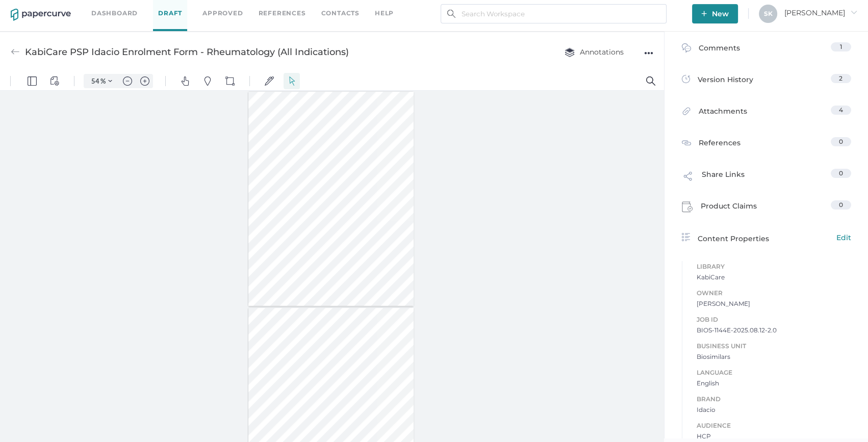 The width and height of the screenshot is (868, 442). What do you see at coordinates (686, 237) in the screenshot?
I see `img: content-properties-icon.34d20aed.svg` at bounding box center [686, 237].